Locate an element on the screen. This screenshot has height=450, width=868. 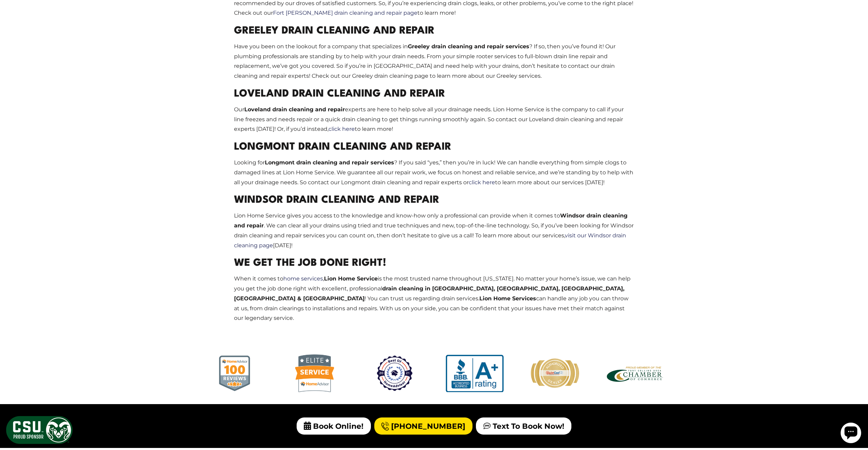
p: Our experts are here to help solve all your drainage needs. Lion Home Service is the company to c... is located at coordinates (434, 120).